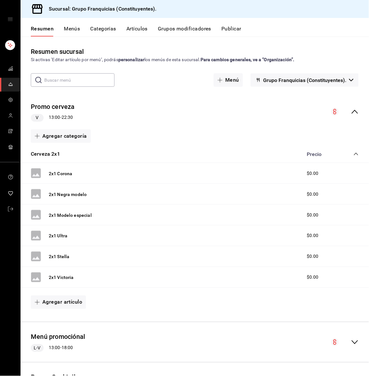  I want to click on span: Grupo Franquicias (Constituyentes)., so click(305, 80).